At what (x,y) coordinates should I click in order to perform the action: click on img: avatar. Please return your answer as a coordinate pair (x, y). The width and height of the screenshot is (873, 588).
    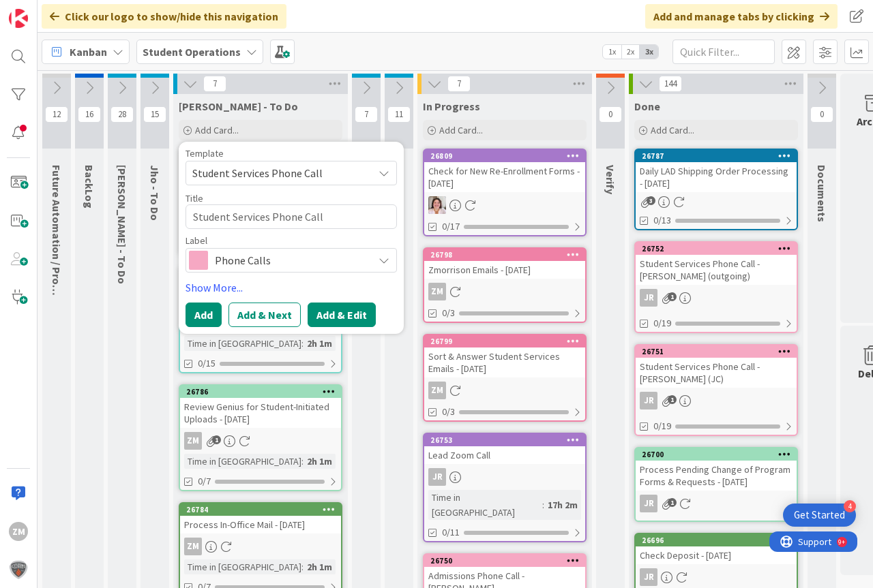
    Looking at the image, I should click on (18, 570).